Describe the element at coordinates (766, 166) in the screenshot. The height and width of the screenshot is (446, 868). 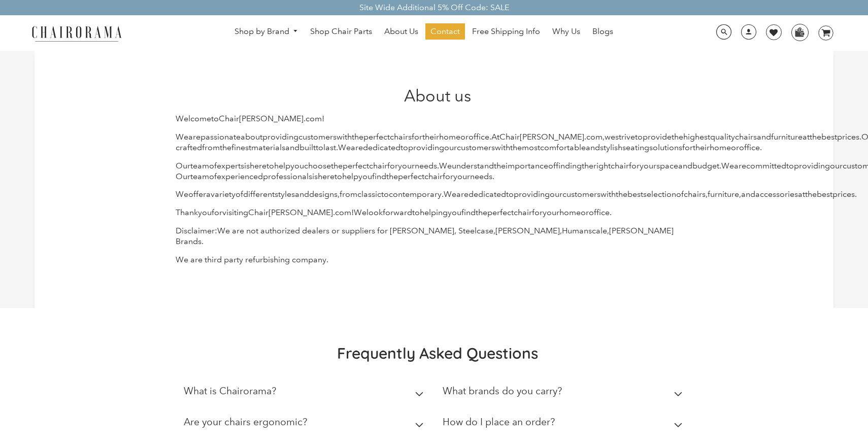
I see `span: committed` at that location.